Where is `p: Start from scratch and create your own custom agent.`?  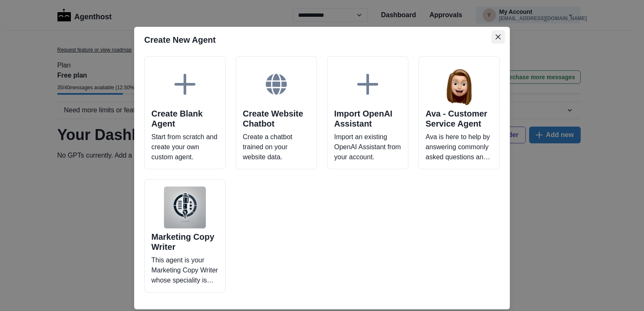
p: Start from scratch and create your own custom agent. is located at coordinates (185, 147).